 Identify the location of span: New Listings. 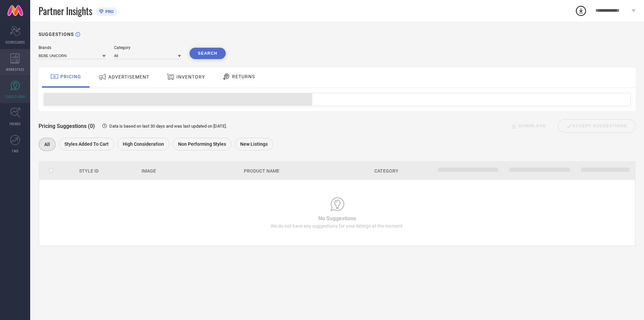
(254, 144).